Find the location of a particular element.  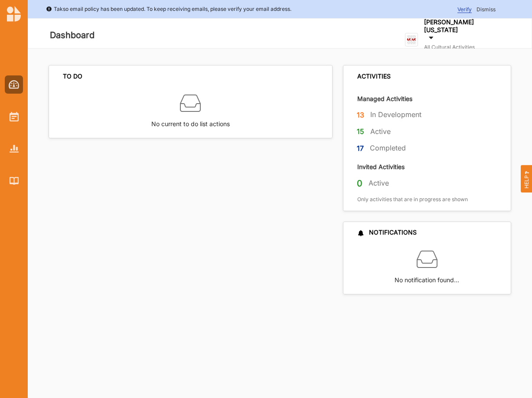

label: Managed Activities is located at coordinates (385, 98).